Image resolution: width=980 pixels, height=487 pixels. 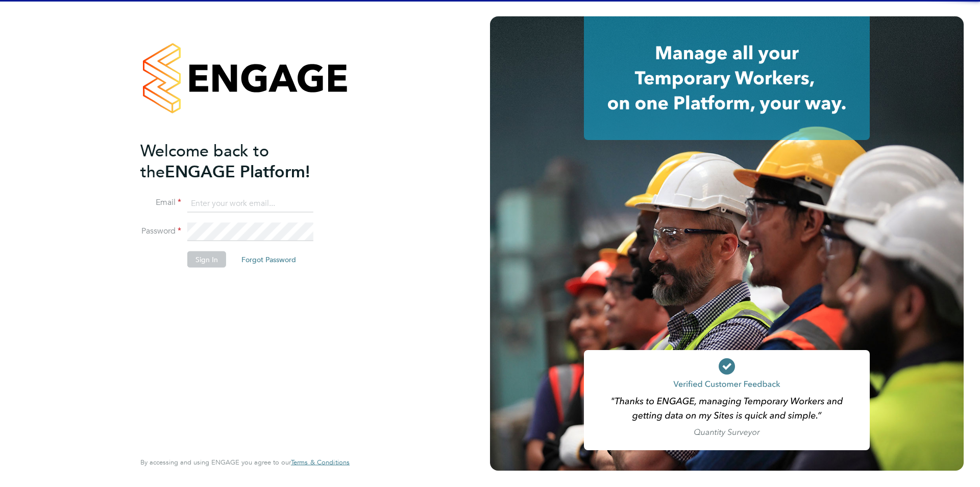 What do you see at coordinates (240, 161) in the screenshot?
I see `h2: ENGAGE Platform!` at bounding box center [240, 161].